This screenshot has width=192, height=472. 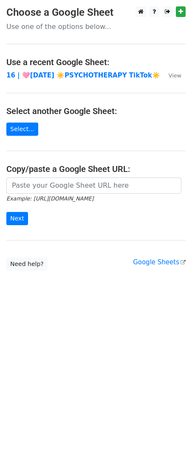 What do you see at coordinates (94, 185) in the screenshot?
I see `input: Paste your Google Sheet URL here` at bounding box center [94, 185].